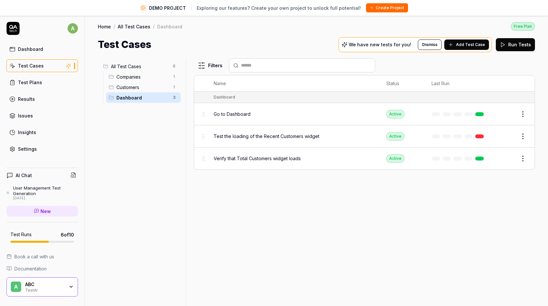 The width and height of the screenshot is (548, 306). Describe the element at coordinates (210, 66) in the screenshot. I see `button: Filters` at that location.